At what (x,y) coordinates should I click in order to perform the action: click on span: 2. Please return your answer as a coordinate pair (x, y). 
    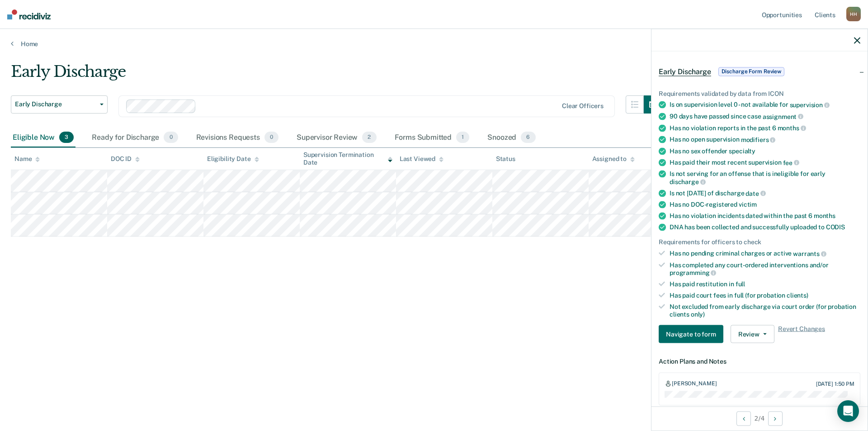
    Looking at the image, I should click on (369, 138).